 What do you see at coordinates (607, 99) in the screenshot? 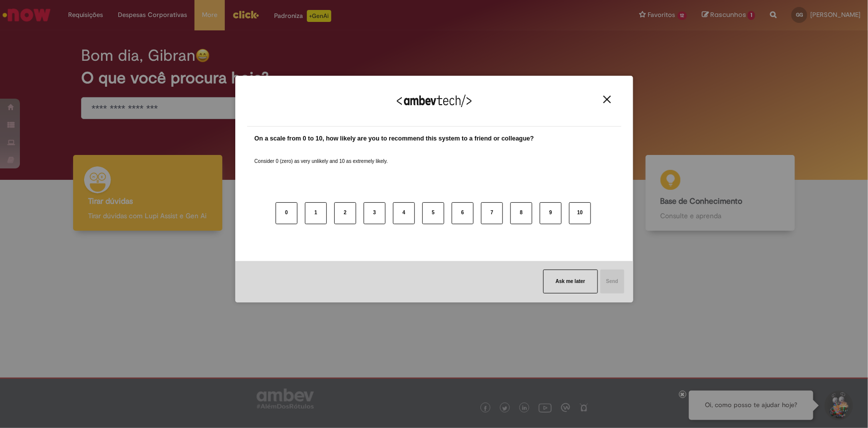
I see `img: Close` at bounding box center [607, 99].